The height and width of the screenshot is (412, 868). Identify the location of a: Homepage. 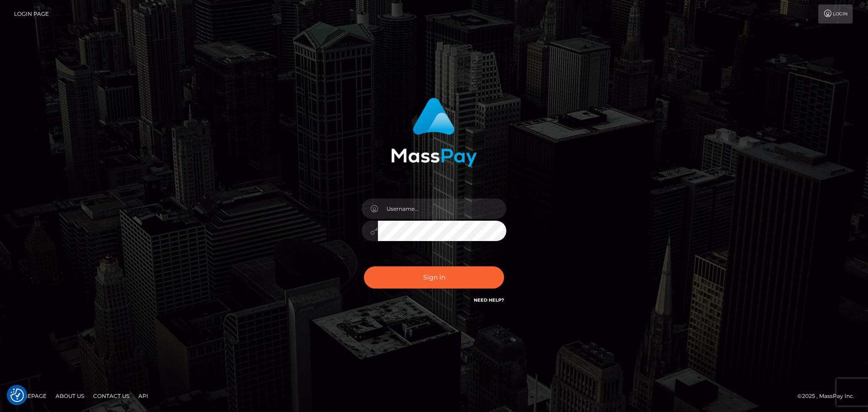
(29, 396).